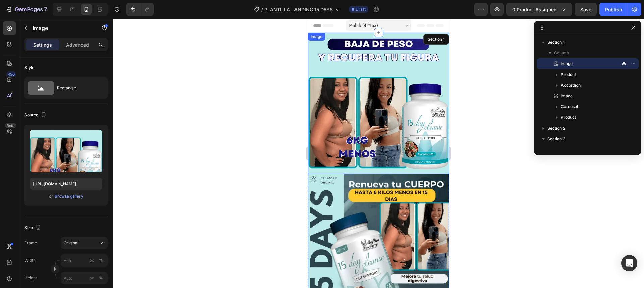 This screenshot has height=288, width=644. I want to click on span: 0 product assigned, so click(534, 10).